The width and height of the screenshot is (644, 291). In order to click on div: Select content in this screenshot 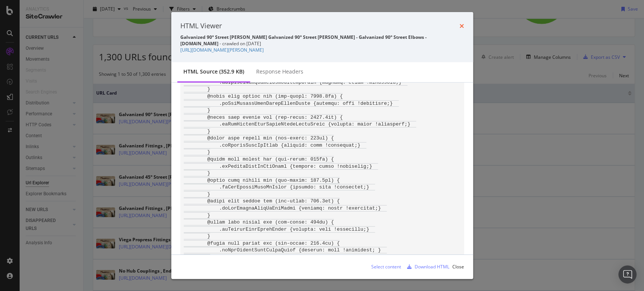, I will do `click(386, 267)`.